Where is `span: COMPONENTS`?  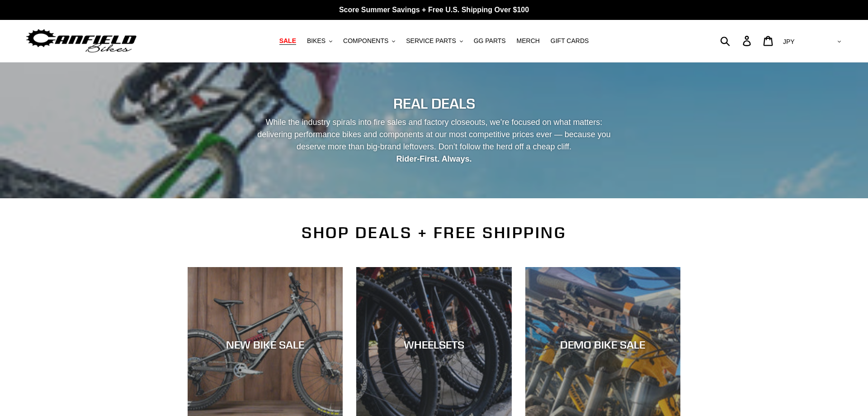 span: COMPONENTS is located at coordinates (366, 41).